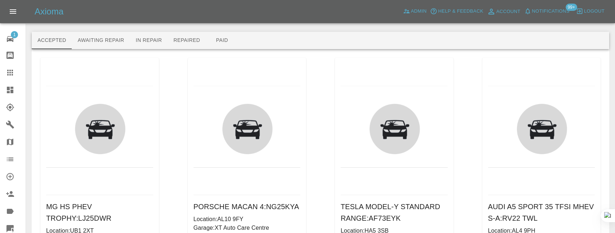 The height and width of the screenshot is (233, 615). Describe the element at coordinates (542, 212) in the screenshot. I see `h6: AUDI A5 SPORT 35 TFSI MHEV S-A : RV22 TWL` at that location.